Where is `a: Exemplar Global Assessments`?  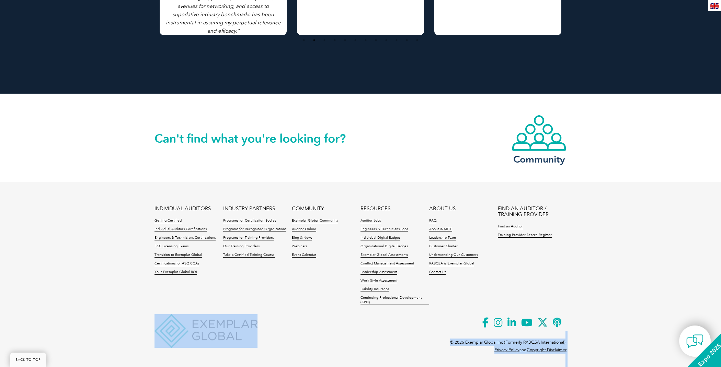
a: Exemplar Global Assessments is located at coordinates (384, 255).